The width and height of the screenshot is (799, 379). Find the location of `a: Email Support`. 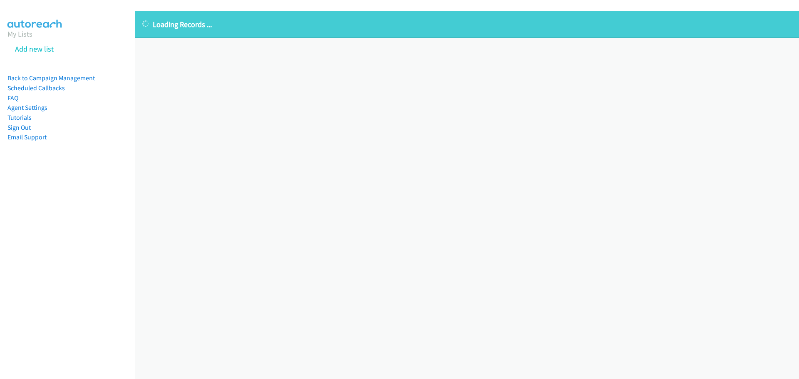

a: Email Support is located at coordinates (27, 137).